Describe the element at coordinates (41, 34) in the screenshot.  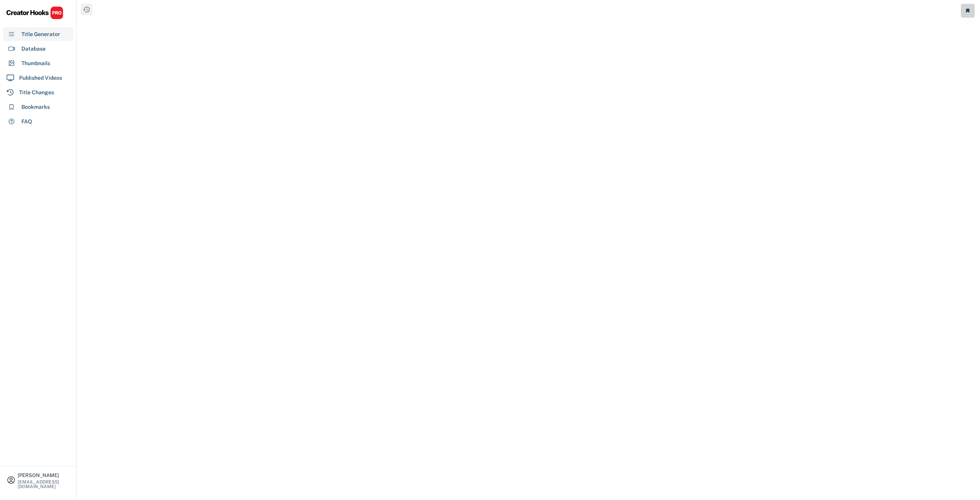
I see `div: Title Generator` at that location.